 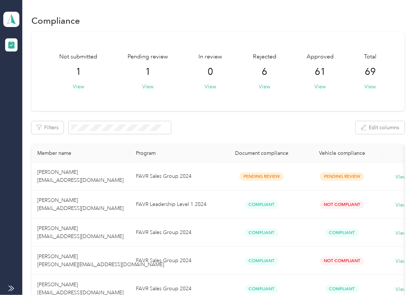 I want to click on h1: Compliance, so click(x=56, y=20).